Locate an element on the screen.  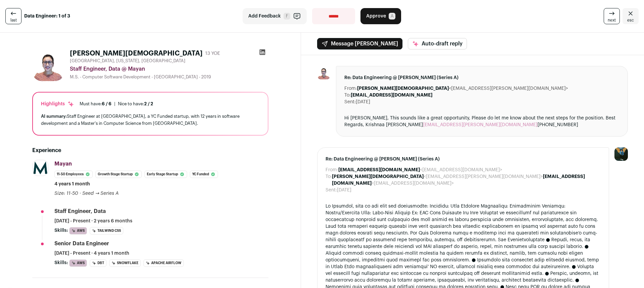
span: Mayan is located at coordinates (63, 164).